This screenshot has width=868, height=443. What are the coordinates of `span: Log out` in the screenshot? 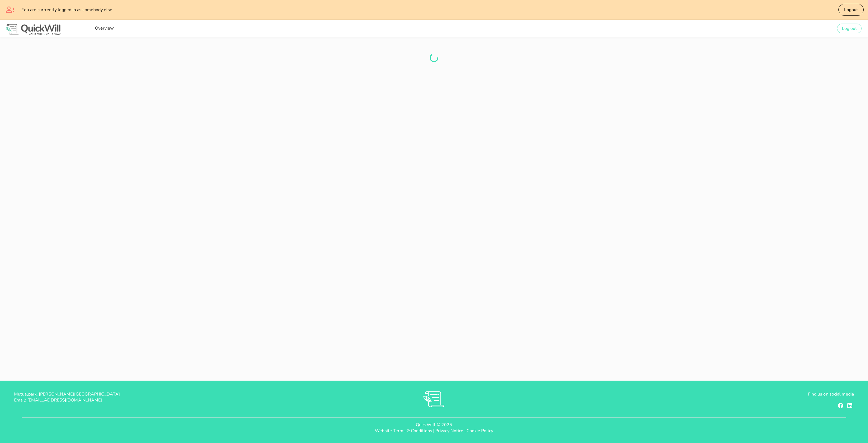 It's located at (849, 29).